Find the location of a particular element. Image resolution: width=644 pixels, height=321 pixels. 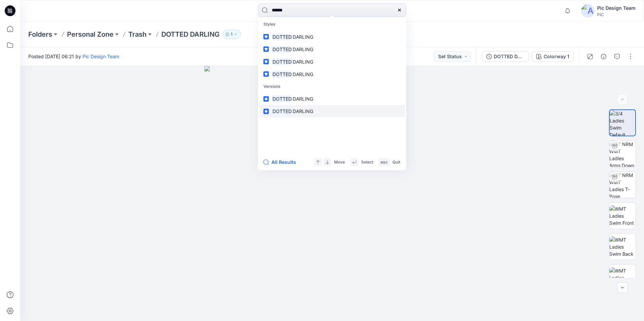

button: All Results is located at coordinates (282, 162).